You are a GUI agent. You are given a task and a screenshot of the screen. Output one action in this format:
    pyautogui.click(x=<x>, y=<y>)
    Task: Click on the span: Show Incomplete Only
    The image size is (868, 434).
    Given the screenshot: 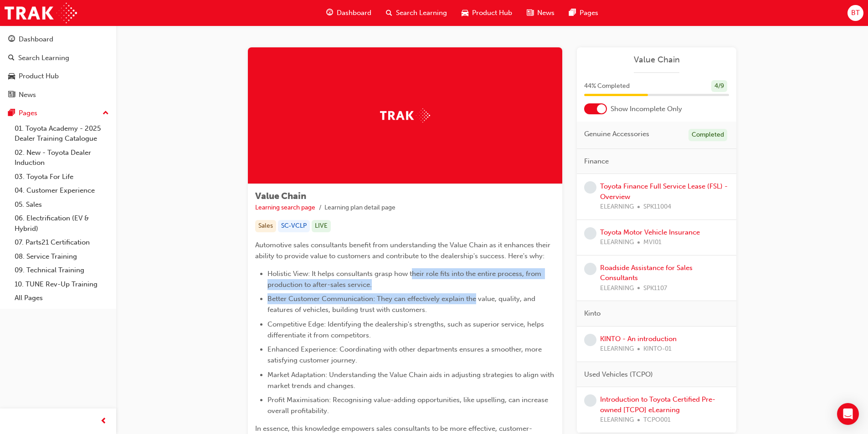 What is the action you would take?
    pyautogui.click(x=646, y=109)
    